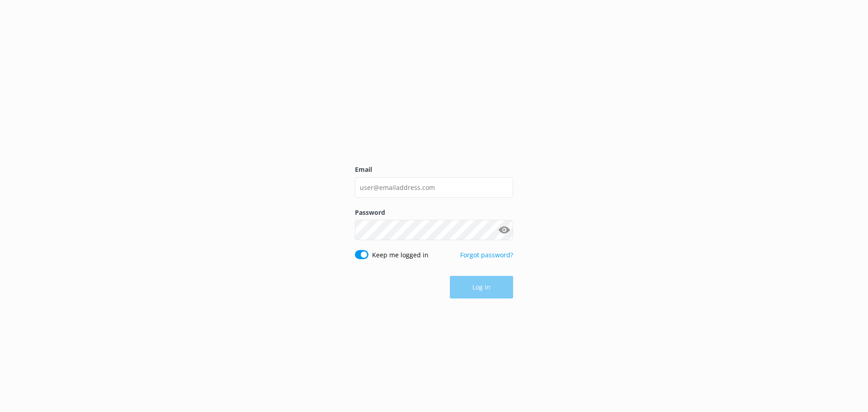 Image resolution: width=868 pixels, height=412 pixels. I want to click on button: Show password, so click(504, 230).